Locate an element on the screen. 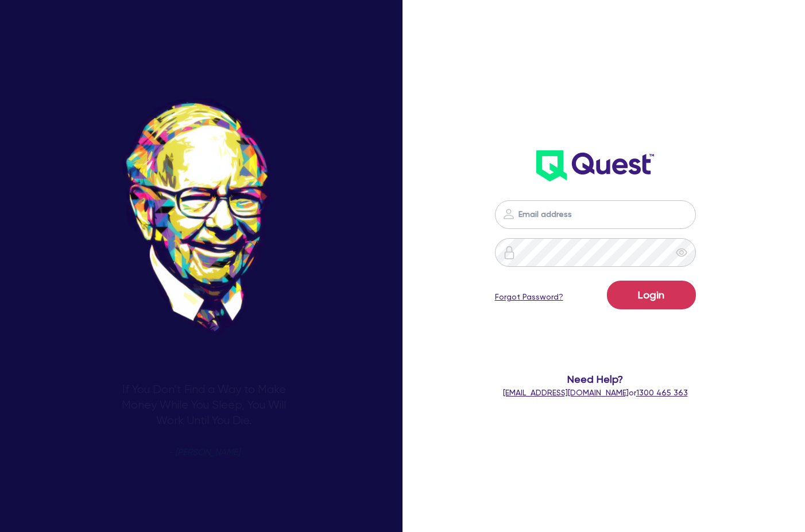 Image resolution: width=805 pixels, height=532 pixels. input: Email address is located at coordinates (596, 215).